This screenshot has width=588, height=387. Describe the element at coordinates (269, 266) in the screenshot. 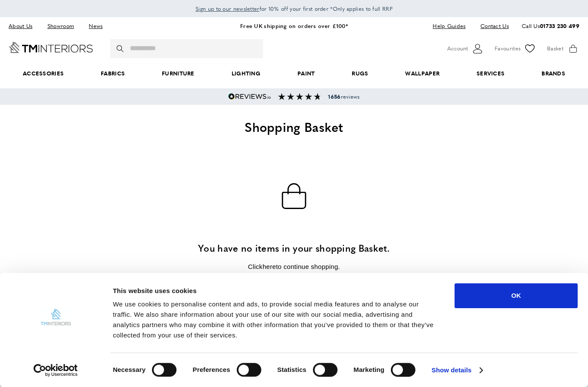

I see `a: here` at that location.